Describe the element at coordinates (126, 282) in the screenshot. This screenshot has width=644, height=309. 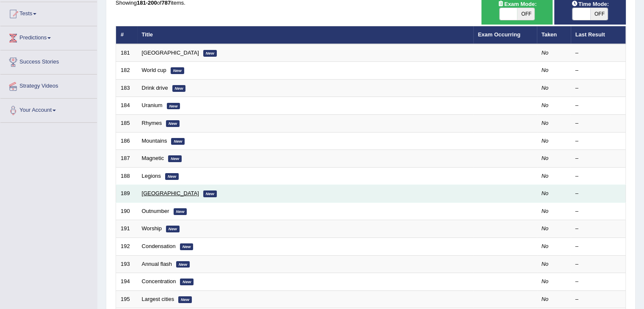
I see `td: 194` at that location.